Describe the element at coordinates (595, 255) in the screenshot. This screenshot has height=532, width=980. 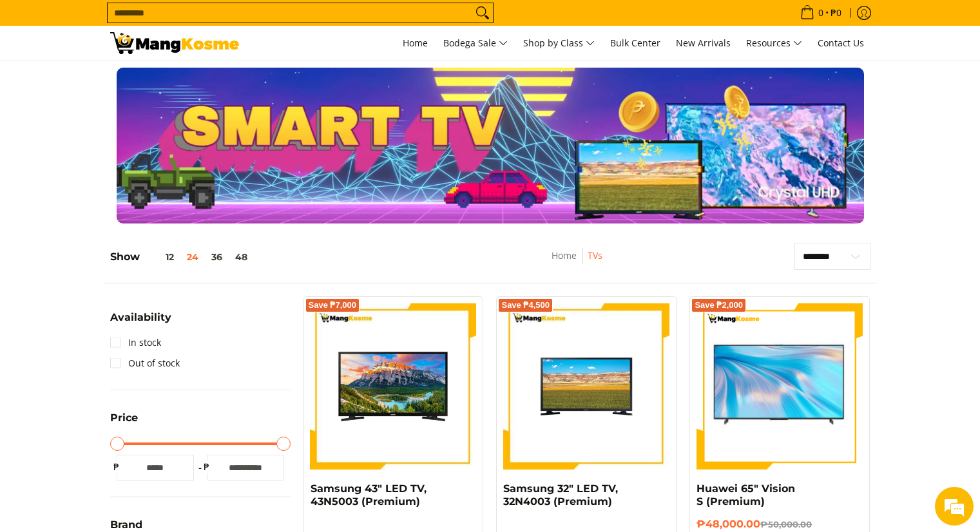
I see `a: TVs` at that location.